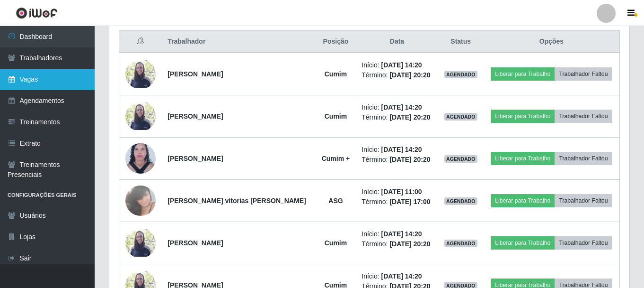 The width and height of the screenshot is (644, 288). Describe the element at coordinates (336, 158) in the screenshot. I see `strong: Cumim +` at that location.